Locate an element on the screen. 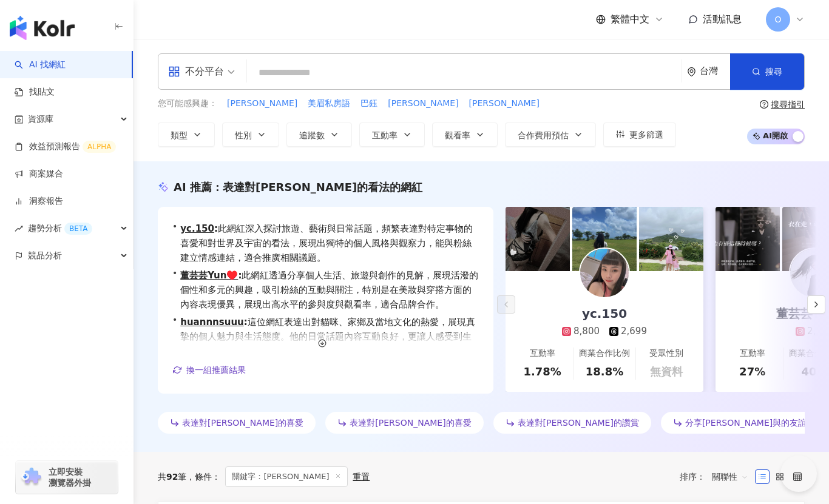  span: 巴鈺 is located at coordinates (369, 103).